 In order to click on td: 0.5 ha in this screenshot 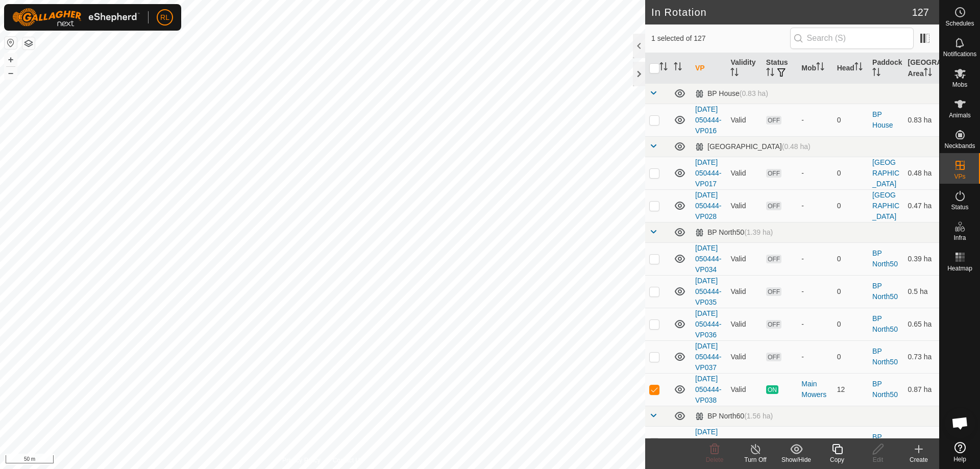, I will do `click(921, 292)`.